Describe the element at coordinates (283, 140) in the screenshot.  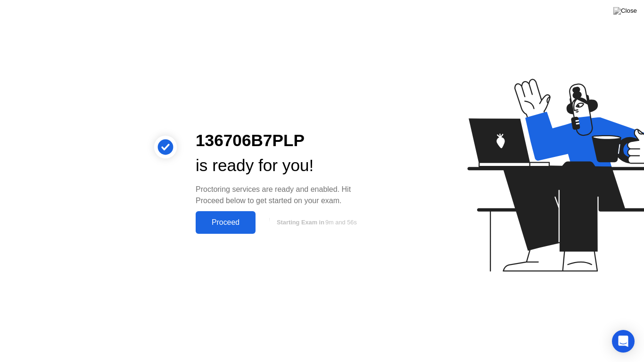
I see `div: 136706B7PLP` at that location.